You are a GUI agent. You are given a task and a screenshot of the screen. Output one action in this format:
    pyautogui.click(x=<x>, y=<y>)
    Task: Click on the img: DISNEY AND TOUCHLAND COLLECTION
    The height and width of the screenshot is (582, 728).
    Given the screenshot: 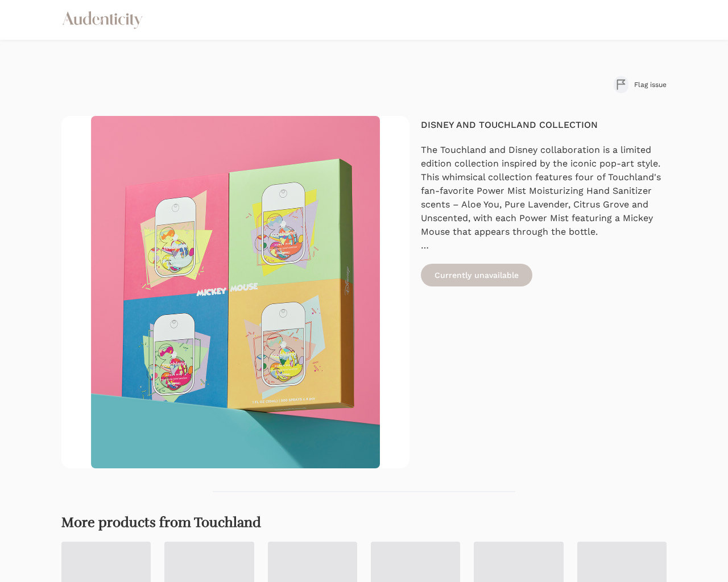 What is the action you would take?
    pyautogui.click(x=234, y=292)
    